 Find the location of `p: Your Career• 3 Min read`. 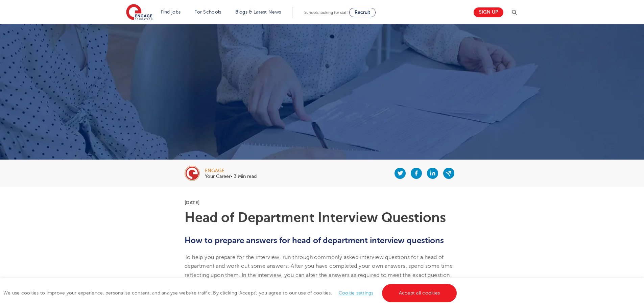

p: Your Career• 3 Min read is located at coordinates (230, 176).